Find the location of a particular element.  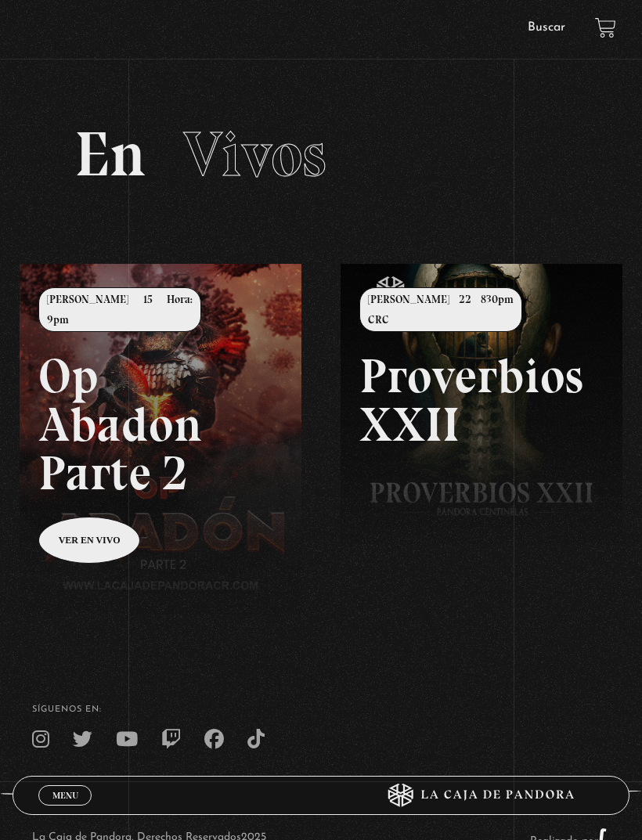

span: Menu is located at coordinates (65, 796).